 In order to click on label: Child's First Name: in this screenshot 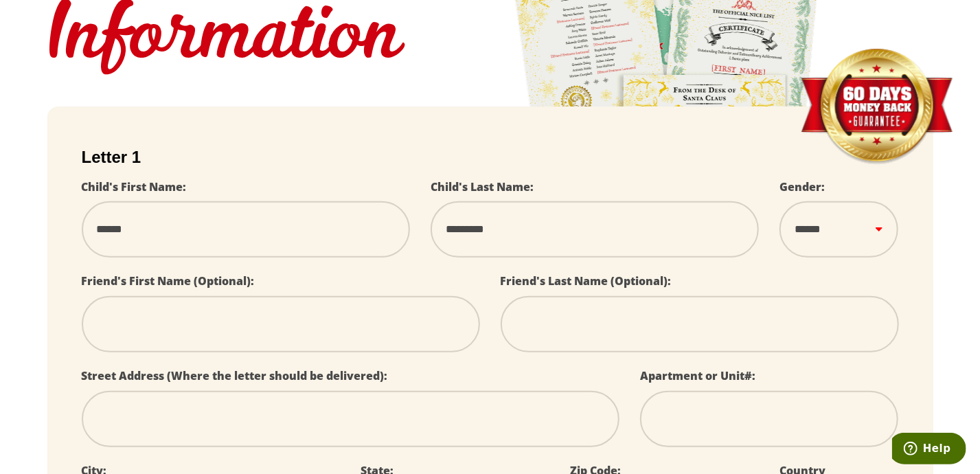, I will do `click(133, 187)`.